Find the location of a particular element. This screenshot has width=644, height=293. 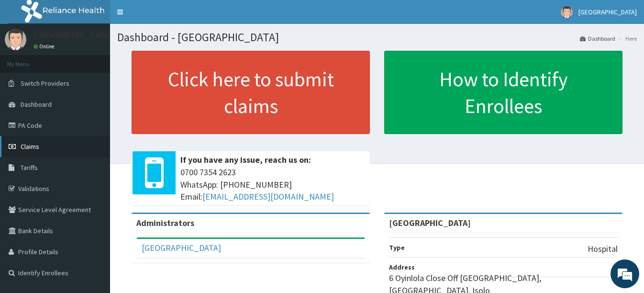

b: Address is located at coordinates (402, 267).